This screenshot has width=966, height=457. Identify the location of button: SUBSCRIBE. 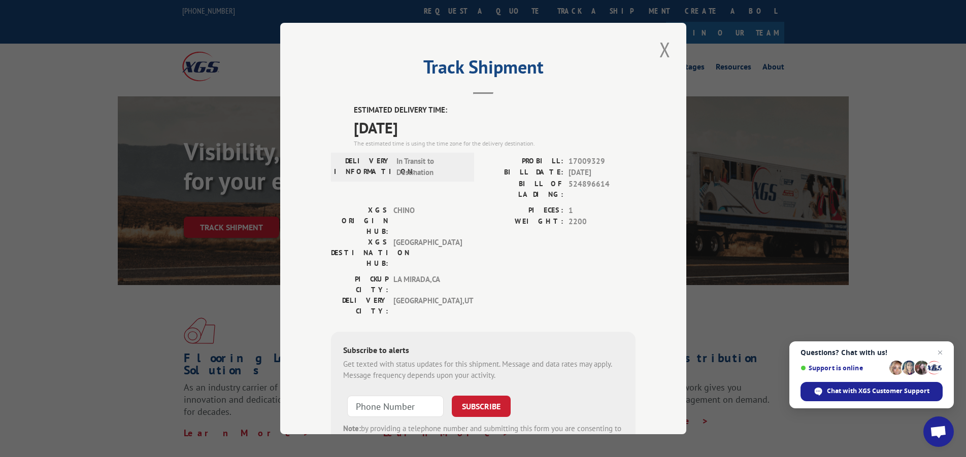
(481, 407).